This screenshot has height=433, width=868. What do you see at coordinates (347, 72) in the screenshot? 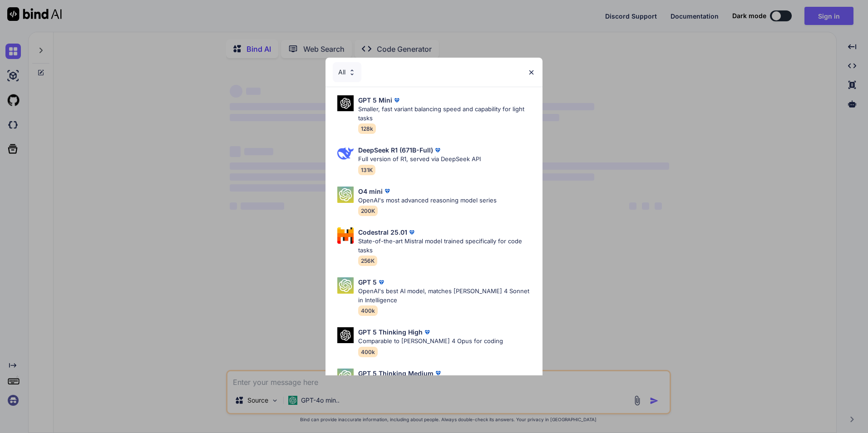
I see `div: All` at bounding box center [347, 72].